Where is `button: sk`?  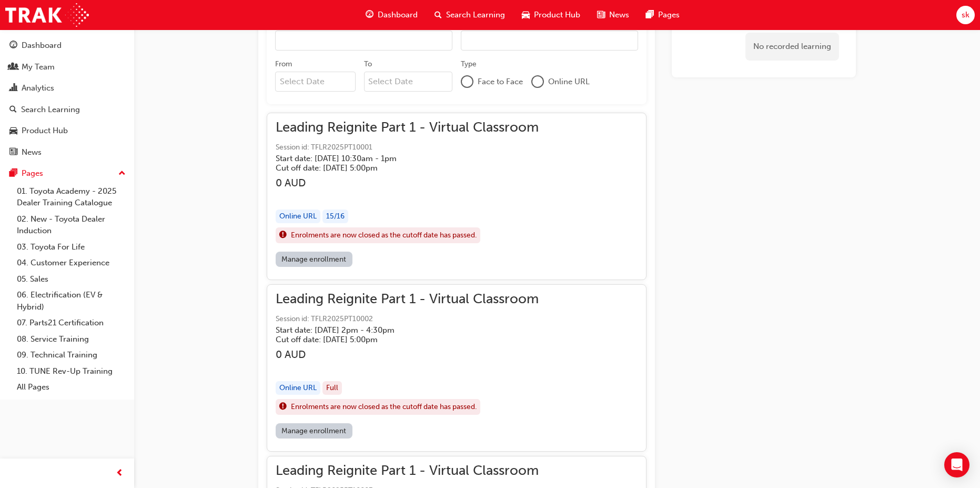
button: sk is located at coordinates (965, 15).